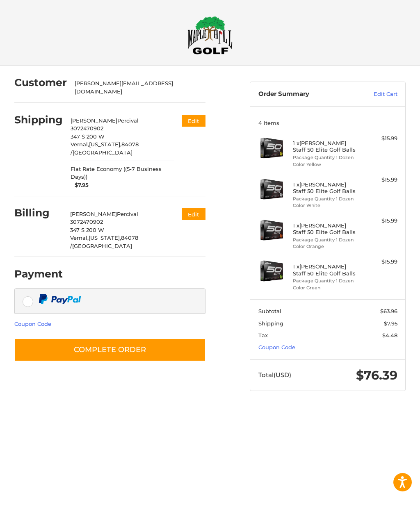 This screenshot has width=420, height=516. Describe the element at coordinates (271, 323) in the screenshot. I see `span: Shipping` at that location.